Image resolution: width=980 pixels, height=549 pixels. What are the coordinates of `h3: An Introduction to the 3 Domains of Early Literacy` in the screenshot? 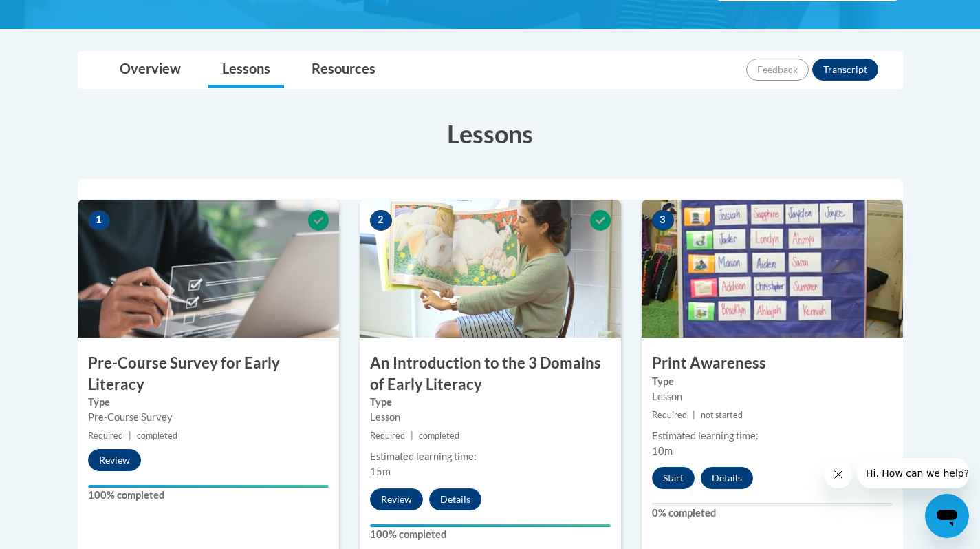 It's located at (490, 374).